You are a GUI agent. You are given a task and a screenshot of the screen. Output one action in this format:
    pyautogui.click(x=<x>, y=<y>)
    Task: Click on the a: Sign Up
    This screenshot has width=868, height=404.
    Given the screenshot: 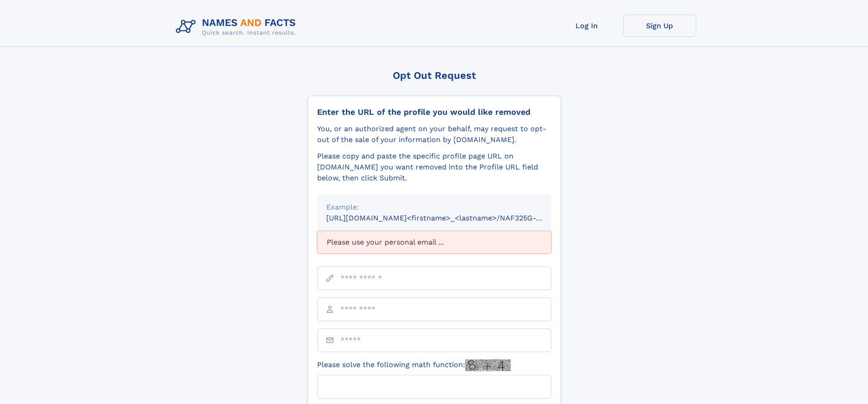 What is the action you would take?
    pyautogui.click(x=660, y=25)
    